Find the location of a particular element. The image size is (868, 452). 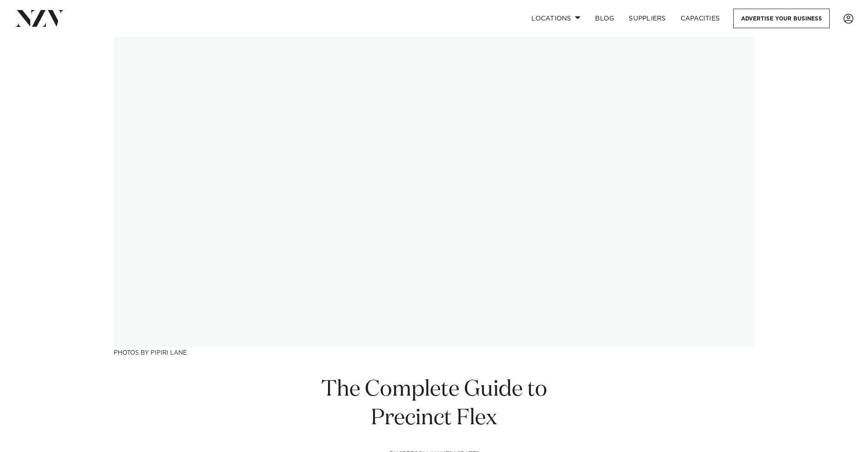

a: Advertise your business is located at coordinates (781, 18).